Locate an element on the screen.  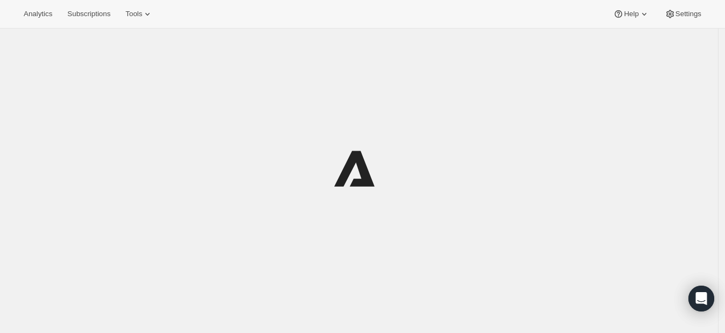
button: Help is located at coordinates (631, 14).